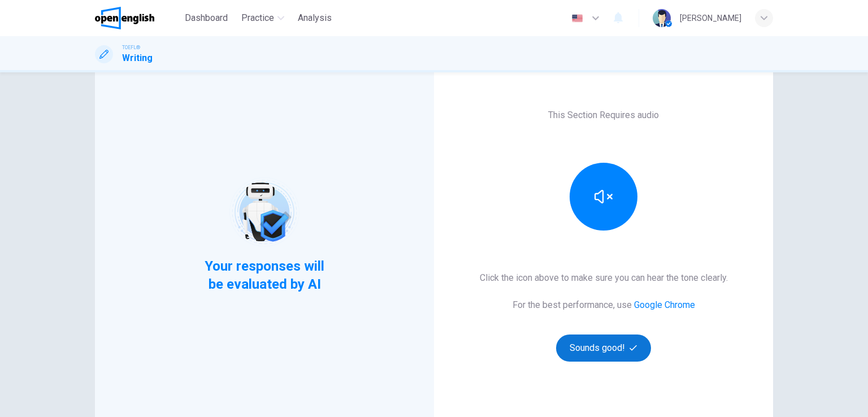  I want to click on span: TOEFL®, so click(131, 48).